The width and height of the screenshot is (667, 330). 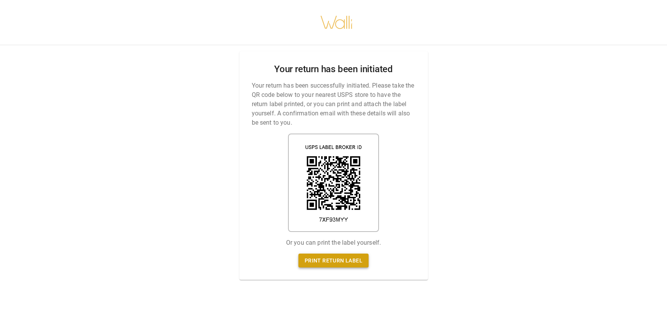 What do you see at coordinates (333, 104) in the screenshot?
I see `p: Your return has been successfully initiated. Please take the QR code below to your nearest USPS s...` at bounding box center [333, 104].